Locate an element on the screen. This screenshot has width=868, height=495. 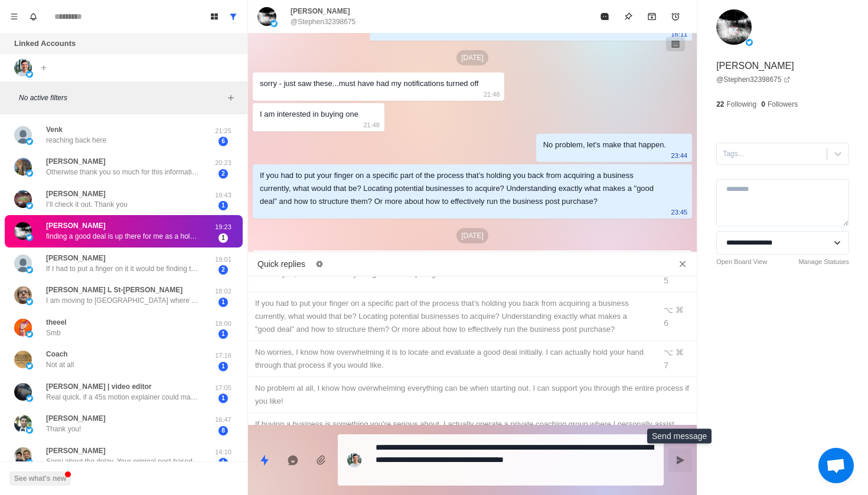
div: No worries, I know how overwhelming it is to locate and evaluate a good deal initially. I can act... is located at coordinates (452, 360).